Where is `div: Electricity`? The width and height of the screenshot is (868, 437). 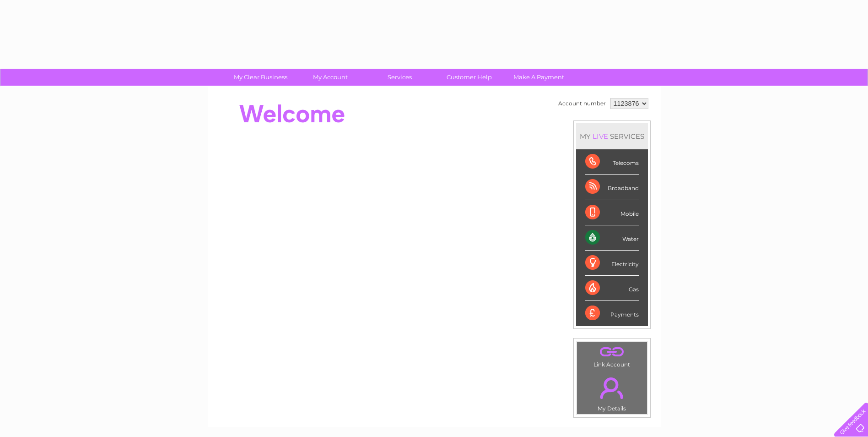 div: Electricity is located at coordinates (612, 262).